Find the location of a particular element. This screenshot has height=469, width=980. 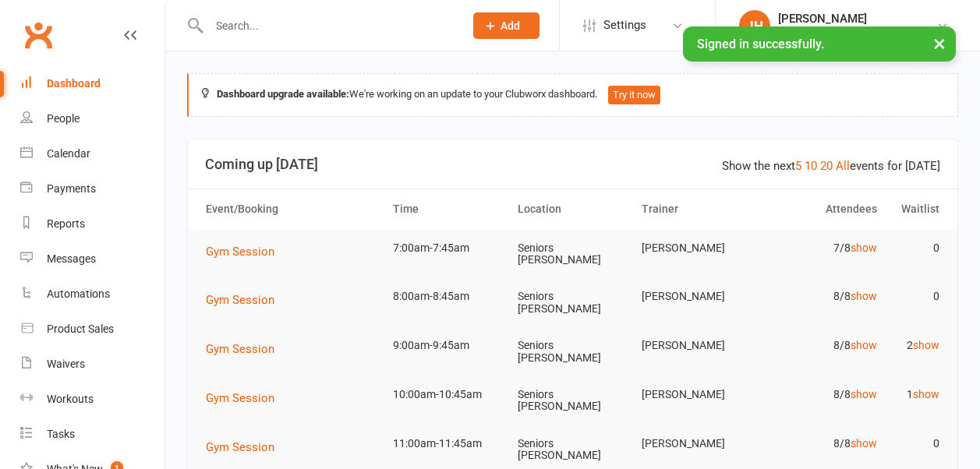

div: Workouts is located at coordinates (70, 399).